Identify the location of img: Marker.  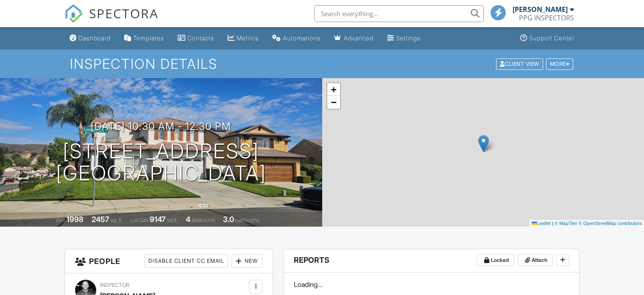
(484, 143).